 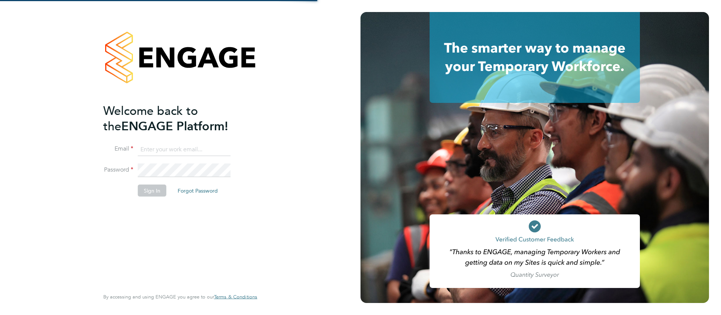 I want to click on button: Forgot Password, so click(x=198, y=191).